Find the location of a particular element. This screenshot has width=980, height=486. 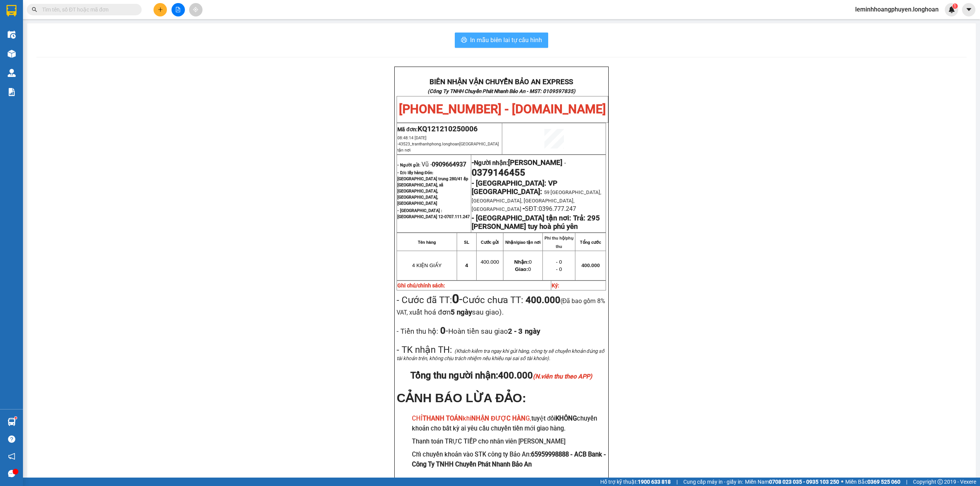

span: 43523_tranthanhphong.longhoan is located at coordinates (448, 147).